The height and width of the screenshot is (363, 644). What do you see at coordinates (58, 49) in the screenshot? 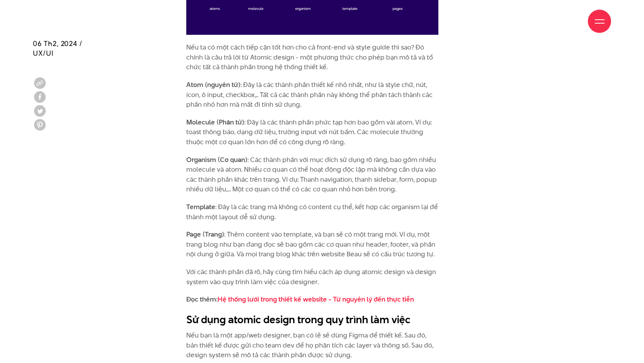
I see `span: 06 Th2, 2024 / UX/UI` at bounding box center [58, 49].